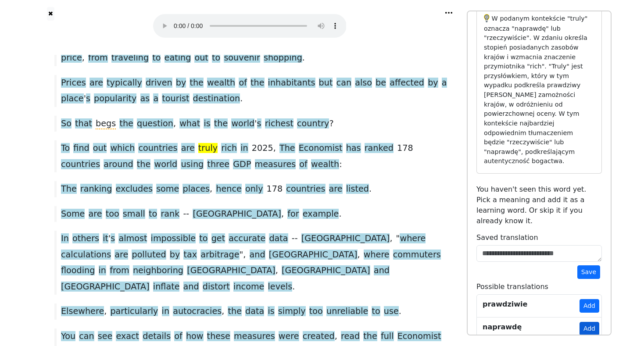  What do you see at coordinates (173, 238) in the screenshot?
I see `span: impossible` at bounding box center [173, 238].